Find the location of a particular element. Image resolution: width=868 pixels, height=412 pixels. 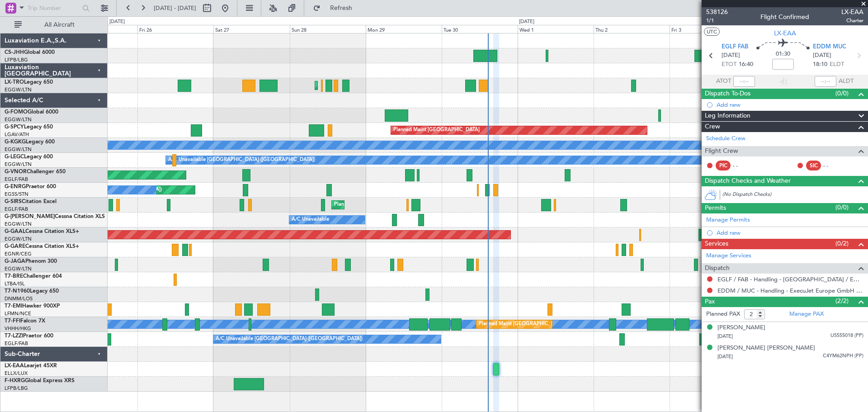

span: ETOT is located at coordinates (729, 65).